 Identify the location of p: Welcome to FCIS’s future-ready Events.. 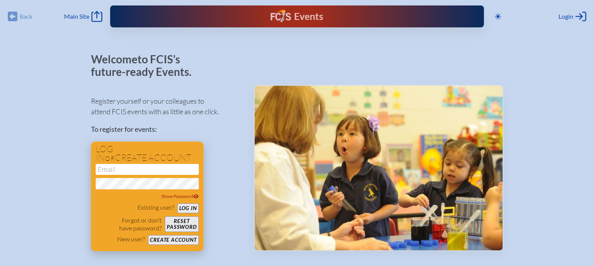
(146, 65).